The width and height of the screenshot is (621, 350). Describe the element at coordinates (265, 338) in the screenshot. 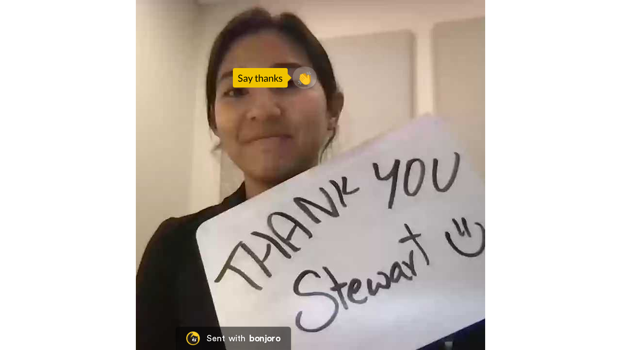

I see `div: bonjoro` at that location.